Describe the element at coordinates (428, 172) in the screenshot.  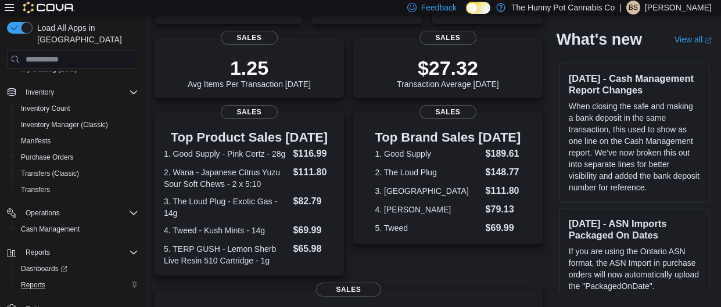
I see `dt: 2. The Loud Plug` at that location.